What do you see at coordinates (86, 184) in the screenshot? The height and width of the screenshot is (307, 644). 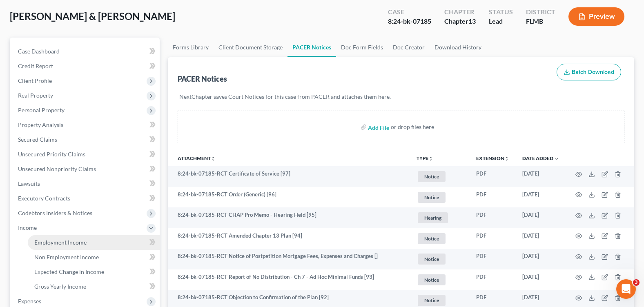 I see `a: Lawsuits` at bounding box center [86, 184].